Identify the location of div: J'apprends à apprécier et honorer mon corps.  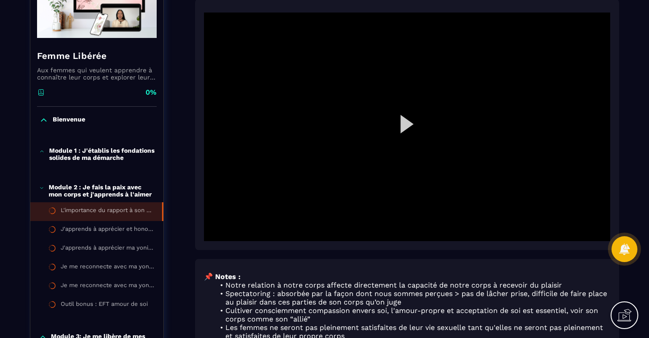
(108, 230).